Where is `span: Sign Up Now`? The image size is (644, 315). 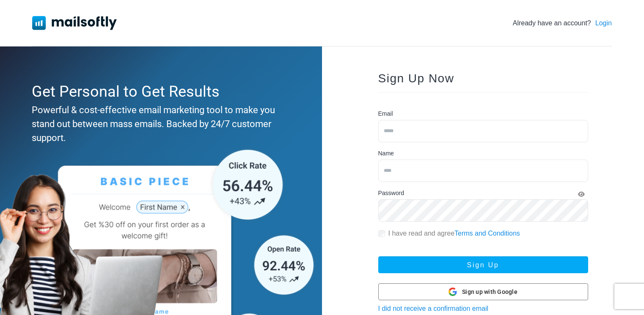
span: Sign Up Now is located at coordinates (416, 78).